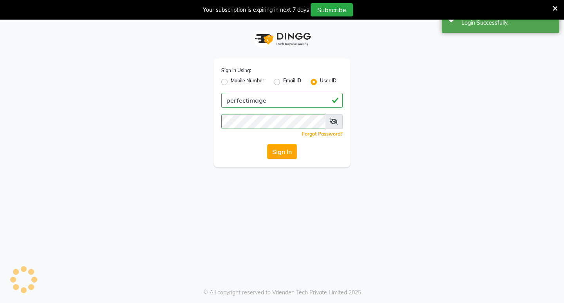 The height and width of the screenshot is (303, 564). Describe the element at coordinates (322, 134) in the screenshot. I see `a: Forgot Password?` at that location.